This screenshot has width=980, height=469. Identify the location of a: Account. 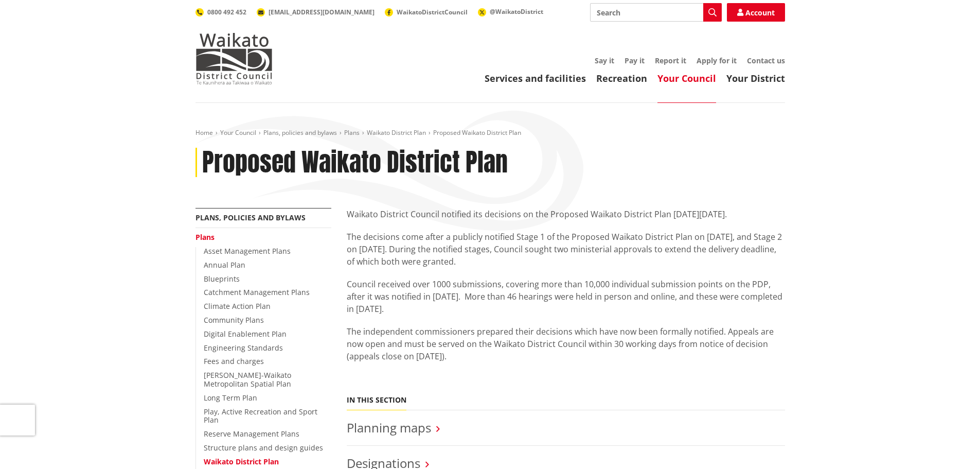
(756, 12).